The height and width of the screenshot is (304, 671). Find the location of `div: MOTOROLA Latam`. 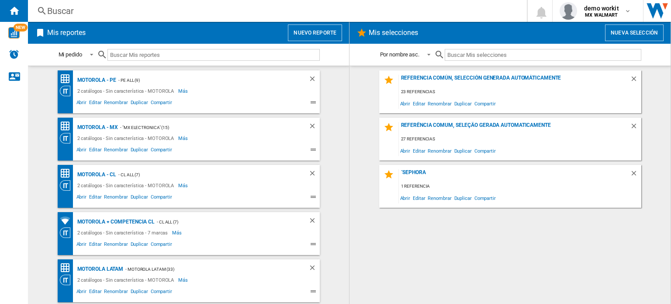

div: MOTOROLA Latam is located at coordinates (99, 269).